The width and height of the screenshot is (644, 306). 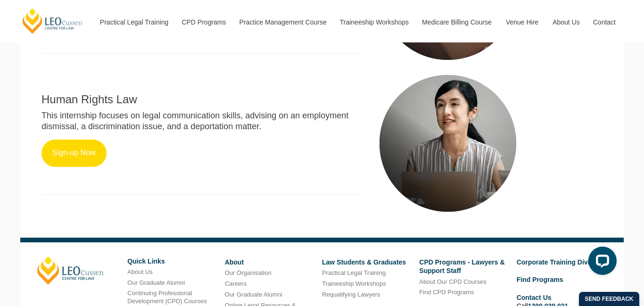 What do you see at coordinates (351, 294) in the screenshot?
I see `a: Requalifying Lawyers` at bounding box center [351, 294].